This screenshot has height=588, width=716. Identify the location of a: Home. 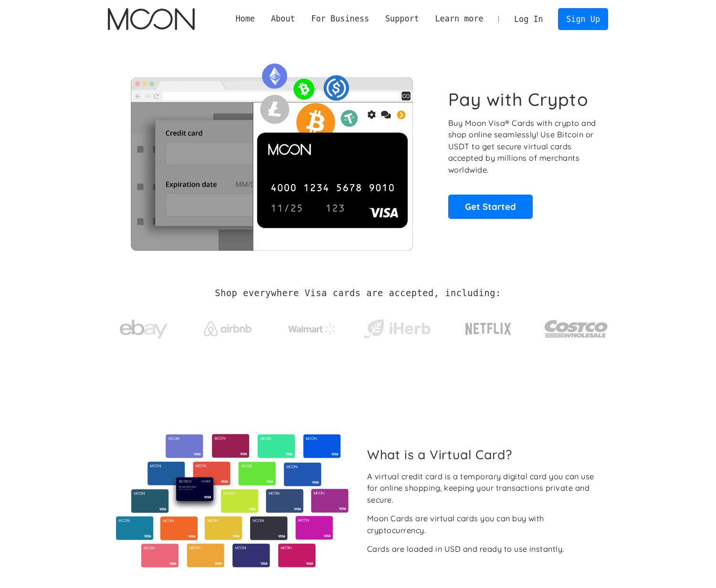
(245, 18).